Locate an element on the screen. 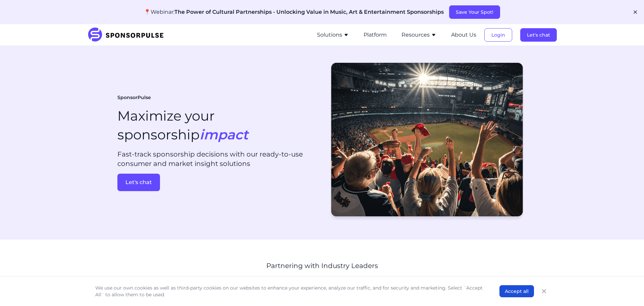 This screenshot has width=644, height=306. button: Close is located at coordinates (544, 291).